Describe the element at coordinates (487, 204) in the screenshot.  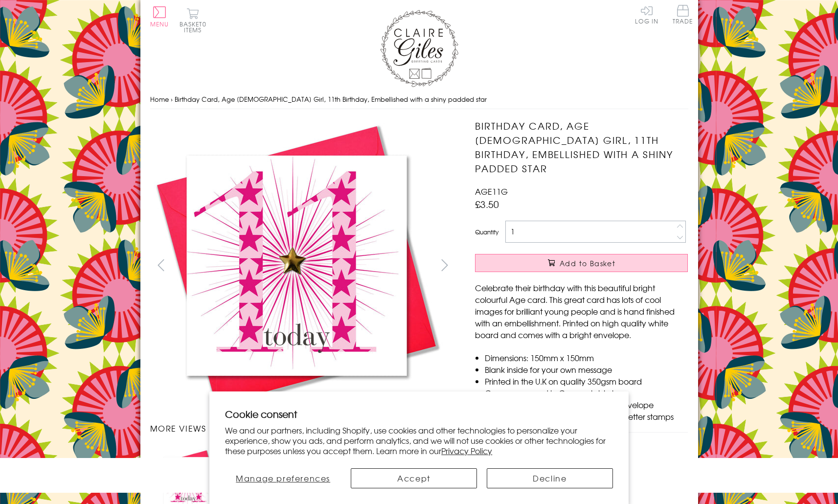
I see `span: £3.50` at that location.